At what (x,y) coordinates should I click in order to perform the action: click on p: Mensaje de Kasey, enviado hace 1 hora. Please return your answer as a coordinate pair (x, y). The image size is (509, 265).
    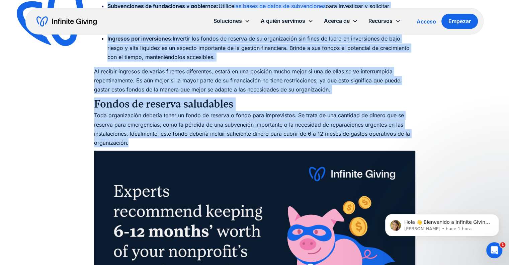
    Looking at the image, I should click on (72, 29).